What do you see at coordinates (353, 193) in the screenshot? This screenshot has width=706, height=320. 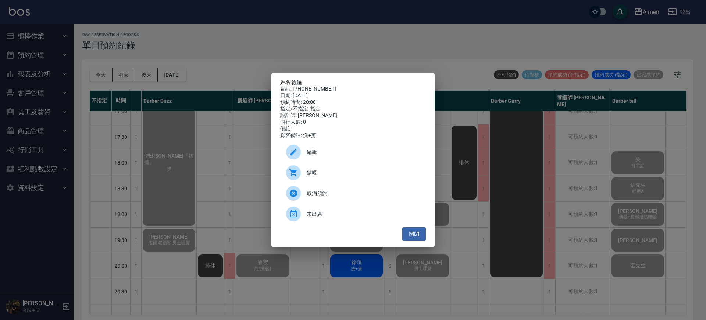 I see `div: 取消預約` at bounding box center [353, 193].